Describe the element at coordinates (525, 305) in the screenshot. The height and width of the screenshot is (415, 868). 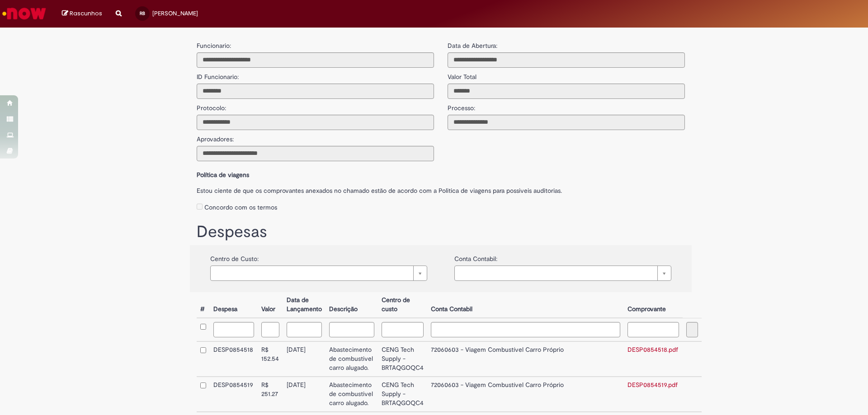
I see `th: Conta Contabil` at that location.